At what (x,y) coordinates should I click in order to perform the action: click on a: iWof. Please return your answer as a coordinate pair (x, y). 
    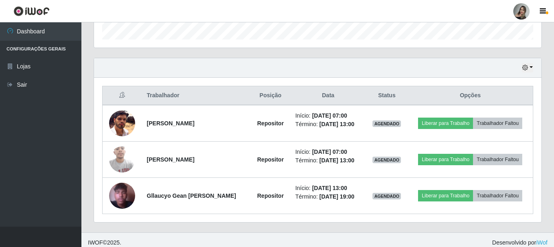
    Looking at the image, I should click on (542, 243).